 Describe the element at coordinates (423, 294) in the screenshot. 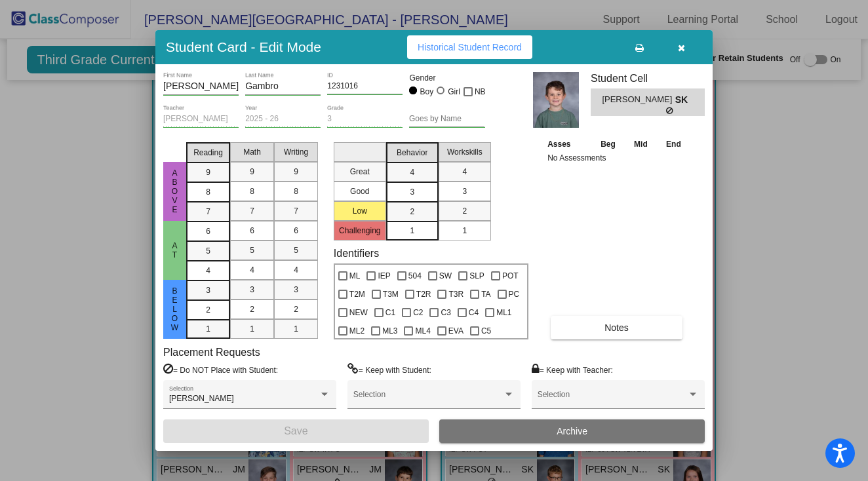

I see `span: T2R` at that location.